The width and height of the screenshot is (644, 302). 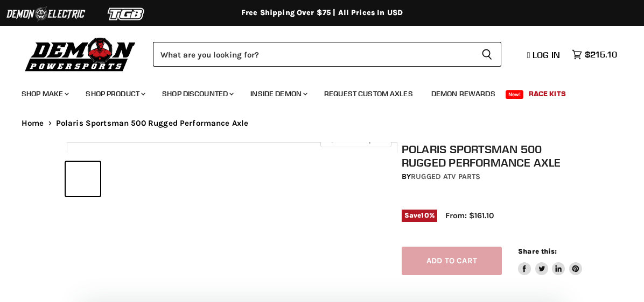 What do you see at coordinates (197, 93) in the screenshot?
I see `a: Shop Discounted` at bounding box center [197, 93].